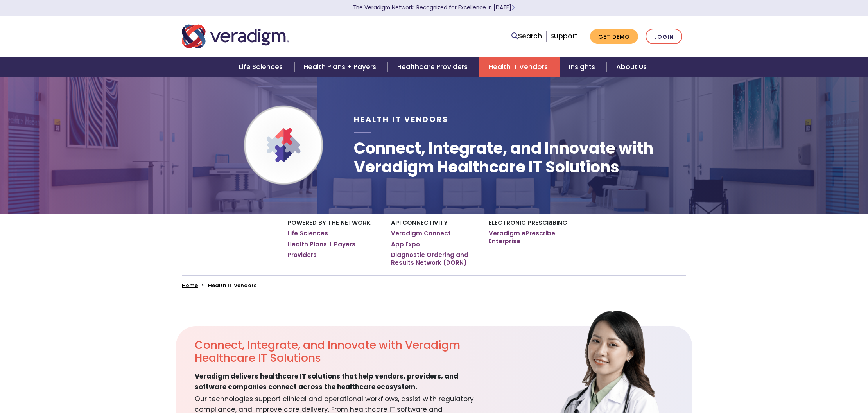 Image resolution: width=868 pixels, height=413 pixels. Describe the element at coordinates (235, 37) in the screenshot. I see `img: Veradigm logo` at that location.